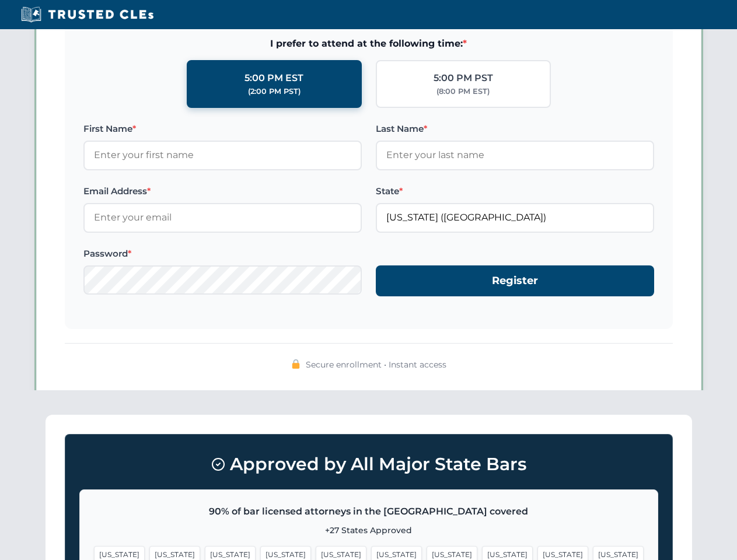 Image resolution: width=737 pixels, height=560 pixels. Describe the element at coordinates (369, 531) in the screenshot. I see `p: +27 States Approved` at that location.